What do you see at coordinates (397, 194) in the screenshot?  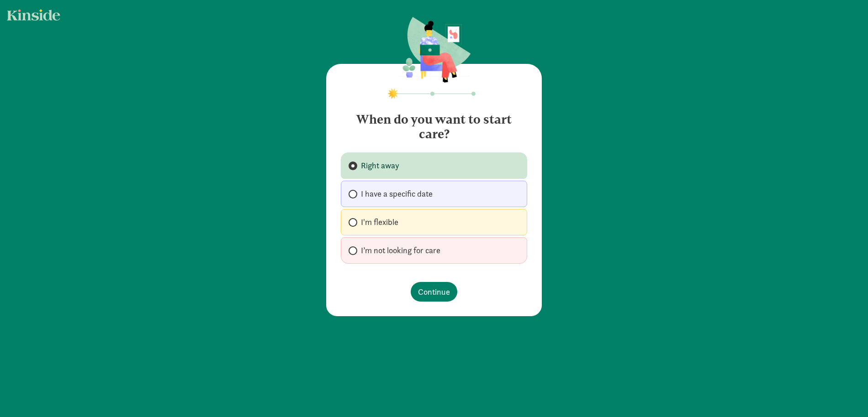 I see `span: I have a specific date` at bounding box center [397, 194].